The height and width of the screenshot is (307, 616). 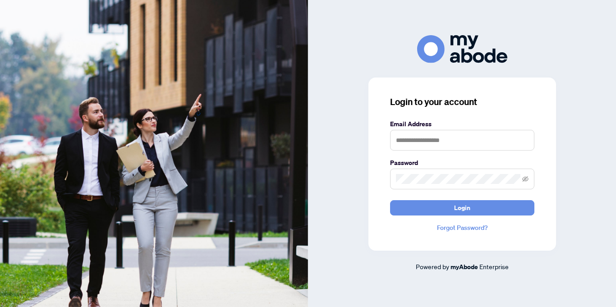 I want to click on span: Powered by, so click(x=432, y=266).